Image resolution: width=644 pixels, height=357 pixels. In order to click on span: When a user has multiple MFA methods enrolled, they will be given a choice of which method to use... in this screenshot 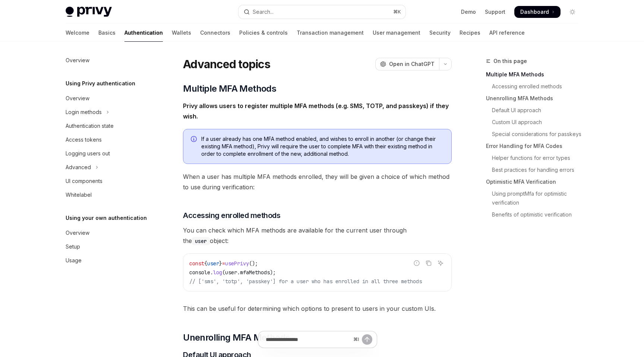, I will do `click(317, 181)`.